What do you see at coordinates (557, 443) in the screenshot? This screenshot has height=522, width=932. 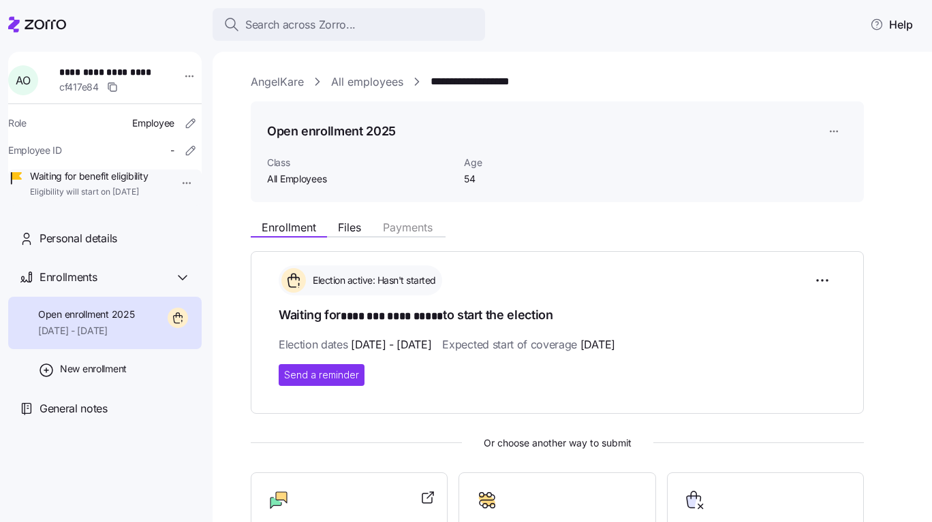 I see `span: Or choose another way to submit` at bounding box center [557, 443].